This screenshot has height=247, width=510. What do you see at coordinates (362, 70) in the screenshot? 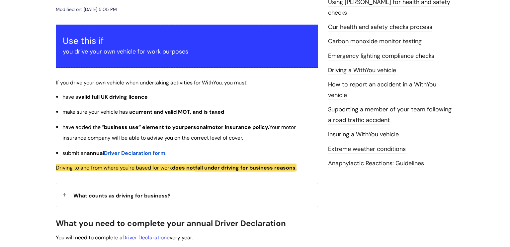
I see `a: Driving a WithYou vehicle` at bounding box center [362, 70].